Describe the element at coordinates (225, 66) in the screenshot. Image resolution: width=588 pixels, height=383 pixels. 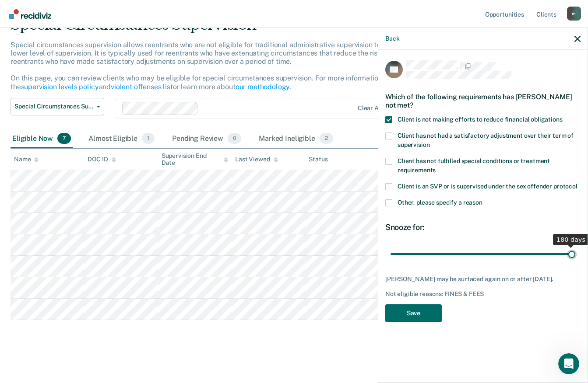
I see `p: Special circumstances supervision allows reentrants who are not eligible for traditional administ...` at that location.